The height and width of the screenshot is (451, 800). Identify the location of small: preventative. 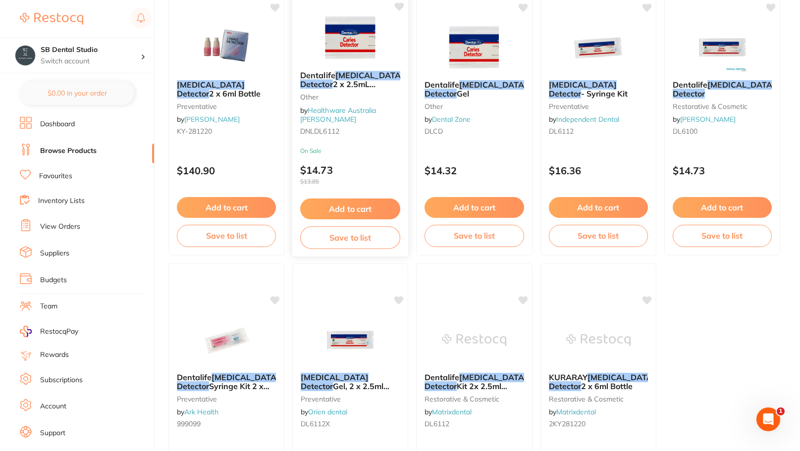
(598, 107).